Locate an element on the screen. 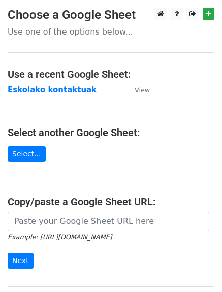 The width and height of the screenshot is (222, 292). p: Use one of the options below... is located at coordinates (111, 31).